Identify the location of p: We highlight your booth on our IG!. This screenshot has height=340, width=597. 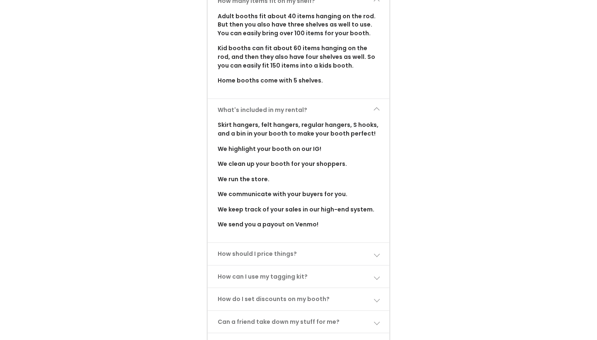
(298, 149).